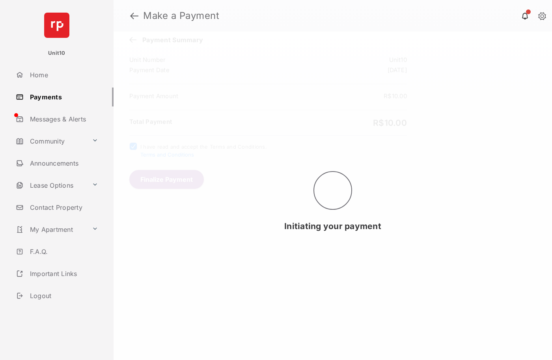 The height and width of the screenshot is (360, 552). I want to click on a: My Apartment, so click(50, 230).